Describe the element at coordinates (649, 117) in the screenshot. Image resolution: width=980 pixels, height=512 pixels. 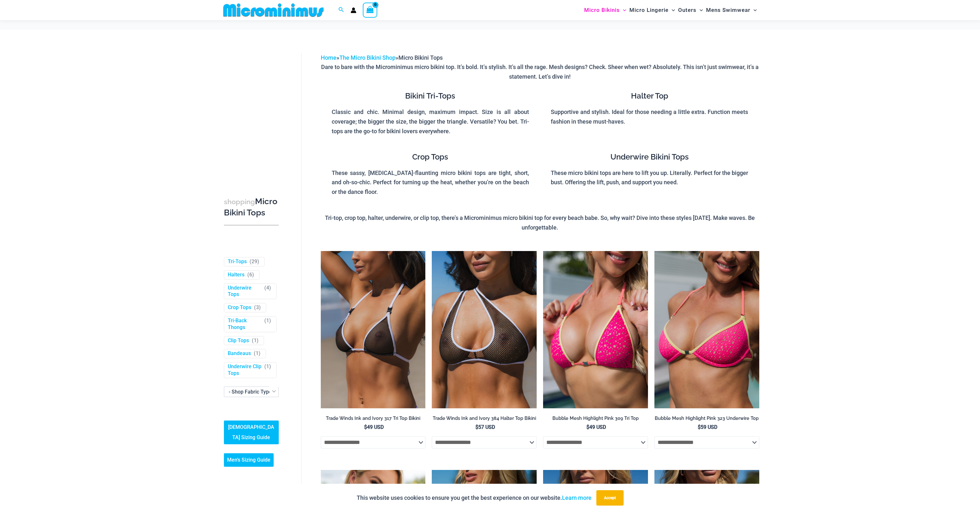
I see `p: Supportive and stylish. Ideal for those needing a little extra. Function meets fashion in these m...` at that location.